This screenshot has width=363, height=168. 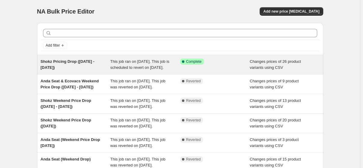 What do you see at coordinates (194, 62) in the screenshot?
I see `span: Complete` at bounding box center [194, 62].